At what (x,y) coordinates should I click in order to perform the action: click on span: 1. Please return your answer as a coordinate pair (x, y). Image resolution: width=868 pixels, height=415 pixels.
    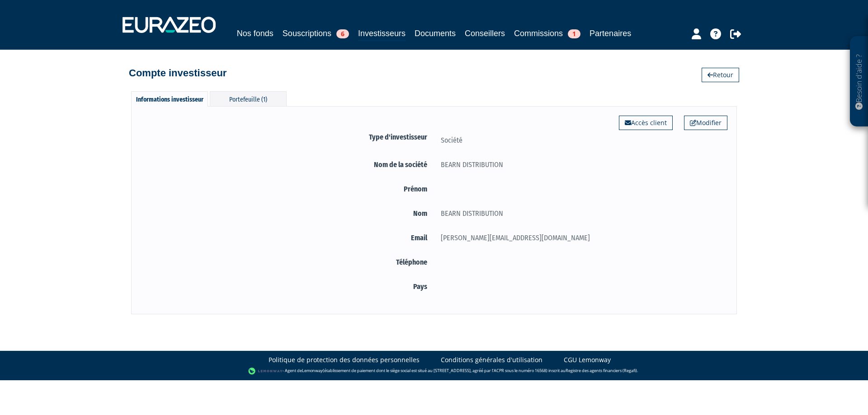
    Looking at the image, I should click on (574, 34).